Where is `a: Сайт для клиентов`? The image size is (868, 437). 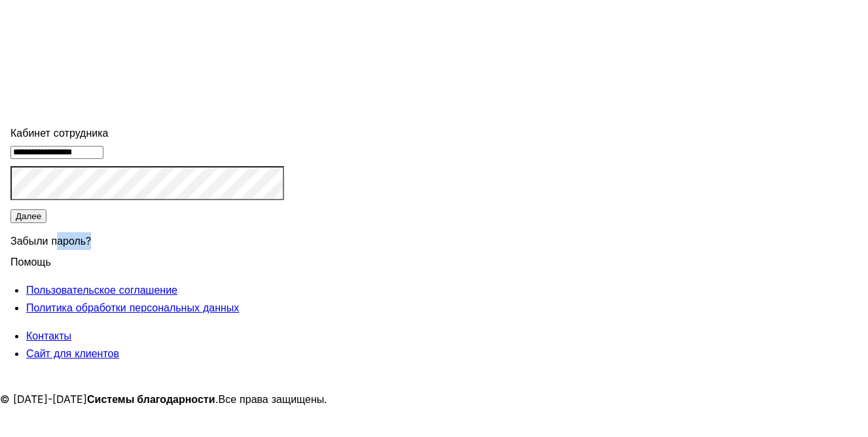 a: Сайт для клиентов is located at coordinates (73, 354).